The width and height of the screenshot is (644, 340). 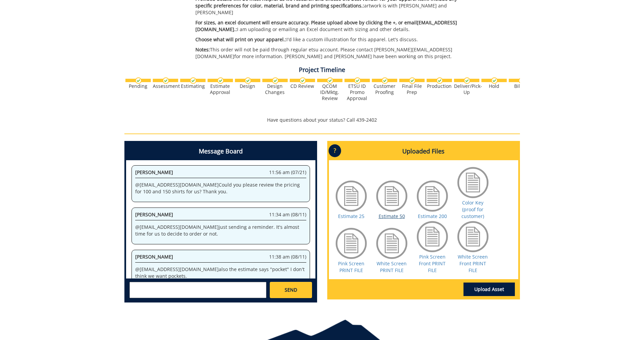 I want to click on div: Final File Prep, so click(x=412, y=89).